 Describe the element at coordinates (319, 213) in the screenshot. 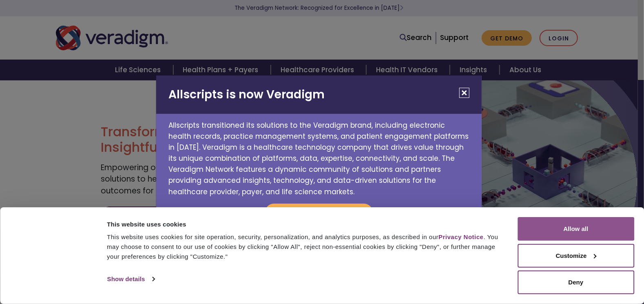

I see `button: Continue to Veradigm` at that location.